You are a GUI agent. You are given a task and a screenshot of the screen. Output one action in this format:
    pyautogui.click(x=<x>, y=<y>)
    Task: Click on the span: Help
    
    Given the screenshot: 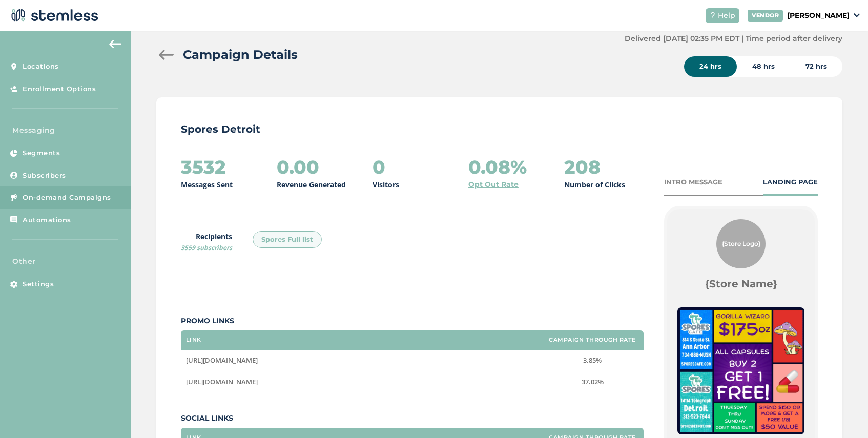 What is the action you would take?
    pyautogui.click(x=727, y=15)
    